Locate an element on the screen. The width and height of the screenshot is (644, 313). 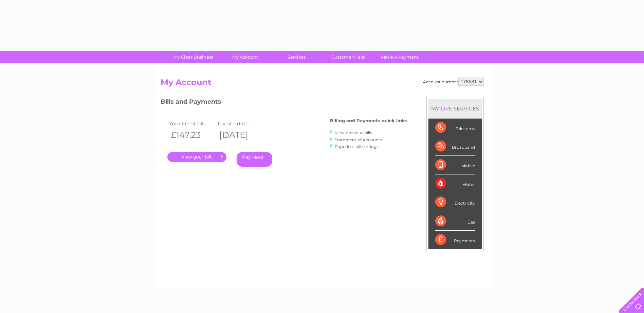
a: Paperless bill settings is located at coordinates (356, 146).